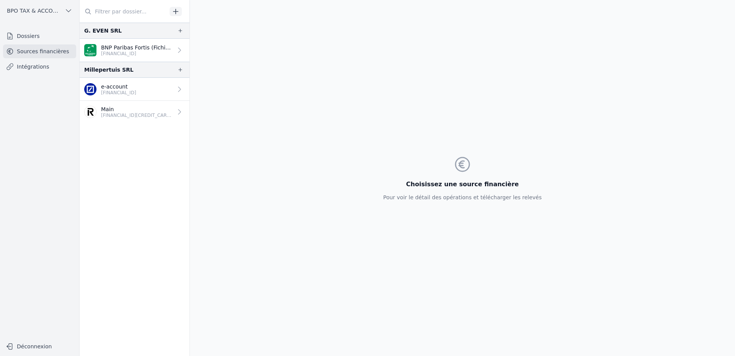 Image resolution: width=735 pixels, height=356 pixels. I want to click on button: Déconnexion, so click(39, 346).